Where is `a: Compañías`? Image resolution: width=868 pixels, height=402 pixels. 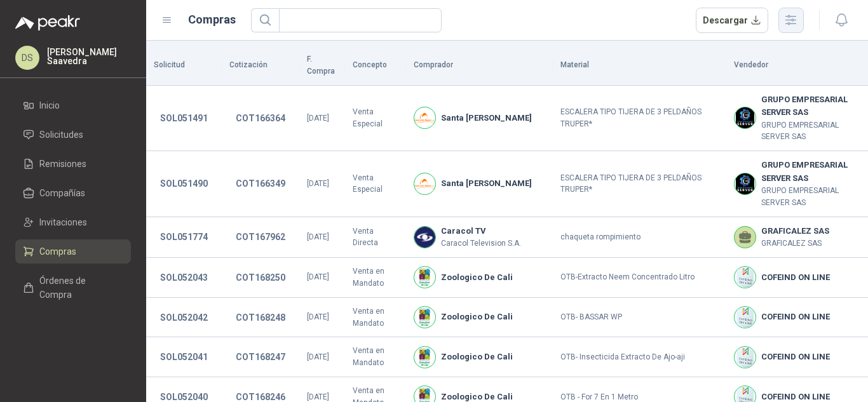
a: Compañías is located at coordinates (73, 193).